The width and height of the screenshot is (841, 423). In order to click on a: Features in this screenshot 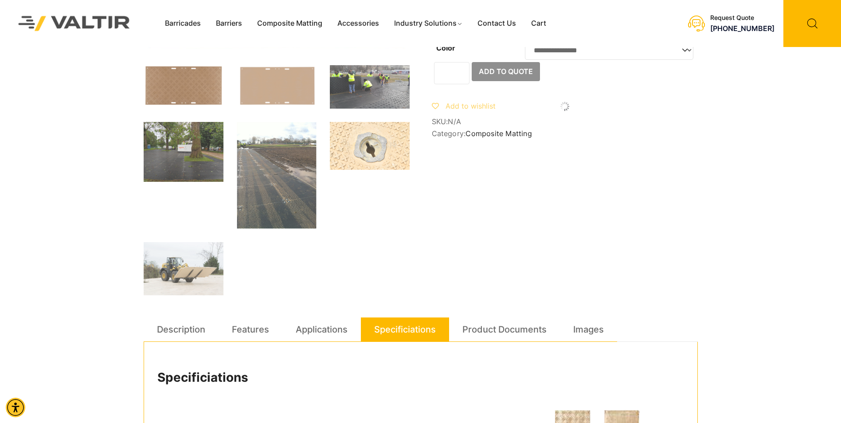, I will do `click(251, 330)`.